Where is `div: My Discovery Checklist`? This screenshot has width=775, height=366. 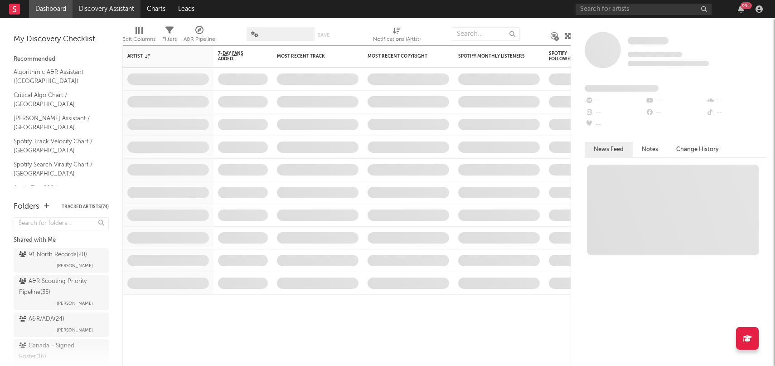
div: My Discovery Checklist is located at coordinates (61, 39).